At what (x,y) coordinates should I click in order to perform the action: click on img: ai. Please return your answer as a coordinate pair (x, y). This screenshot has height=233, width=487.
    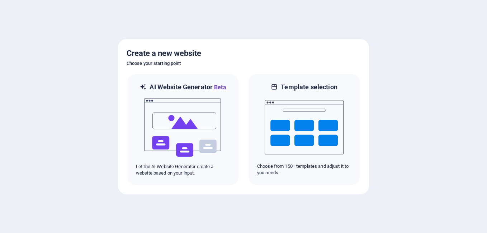
    Looking at the image, I should click on (183, 128).